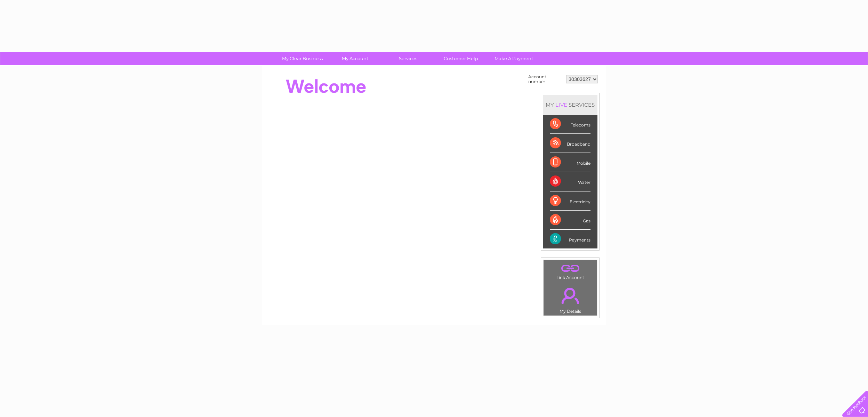 The width and height of the screenshot is (868, 417). What do you see at coordinates (570, 239) in the screenshot?
I see `div: Payments` at bounding box center [570, 239].